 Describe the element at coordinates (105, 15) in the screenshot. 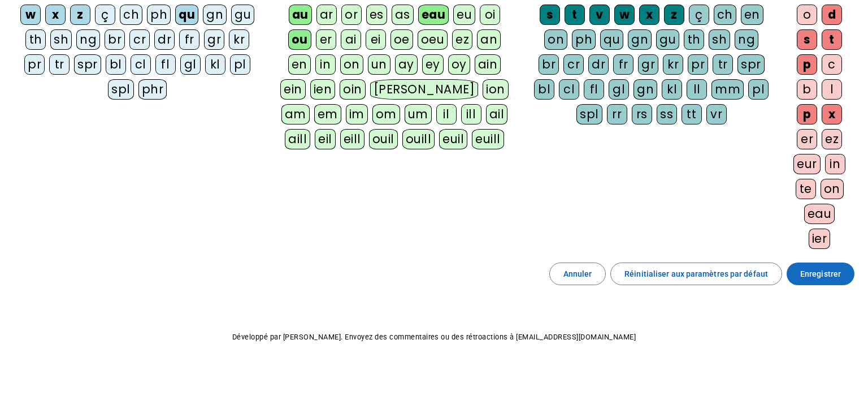

I see `div: ç` at that location.